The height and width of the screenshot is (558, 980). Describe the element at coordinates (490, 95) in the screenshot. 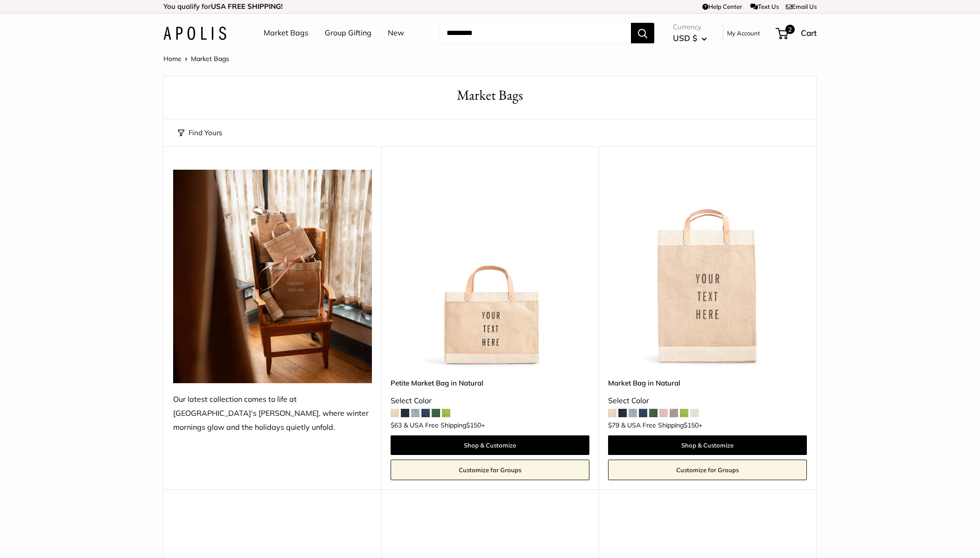

I see `h1: Market Bags` at that location.